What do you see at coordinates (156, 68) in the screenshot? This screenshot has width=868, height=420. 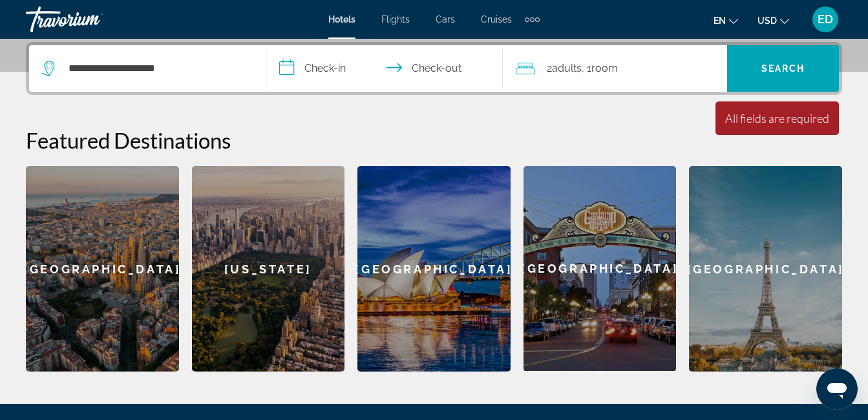 I see `input: Search hotel destination` at bounding box center [156, 68].